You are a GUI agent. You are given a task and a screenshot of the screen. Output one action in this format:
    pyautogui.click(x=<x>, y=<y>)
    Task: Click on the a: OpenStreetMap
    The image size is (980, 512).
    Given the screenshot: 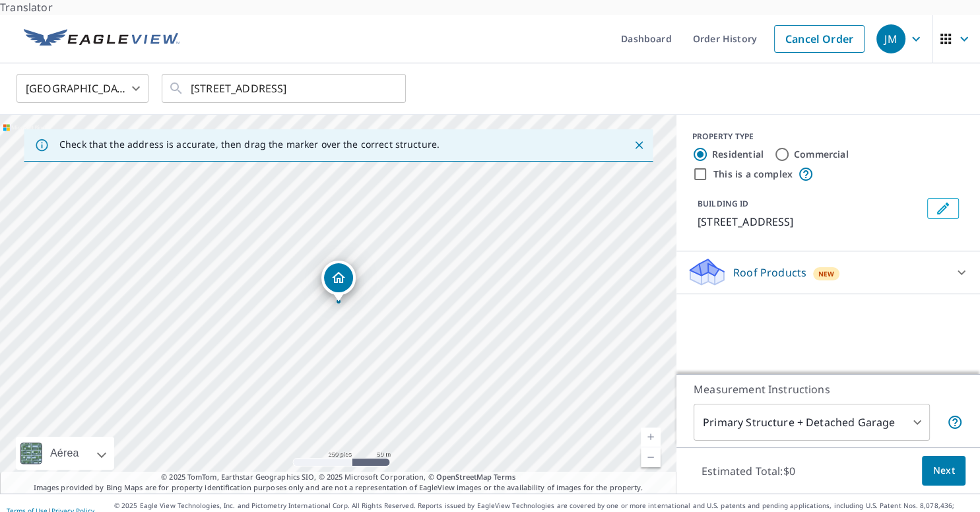 What is the action you would take?
    pyautogui.click(x=464, y=476)
    